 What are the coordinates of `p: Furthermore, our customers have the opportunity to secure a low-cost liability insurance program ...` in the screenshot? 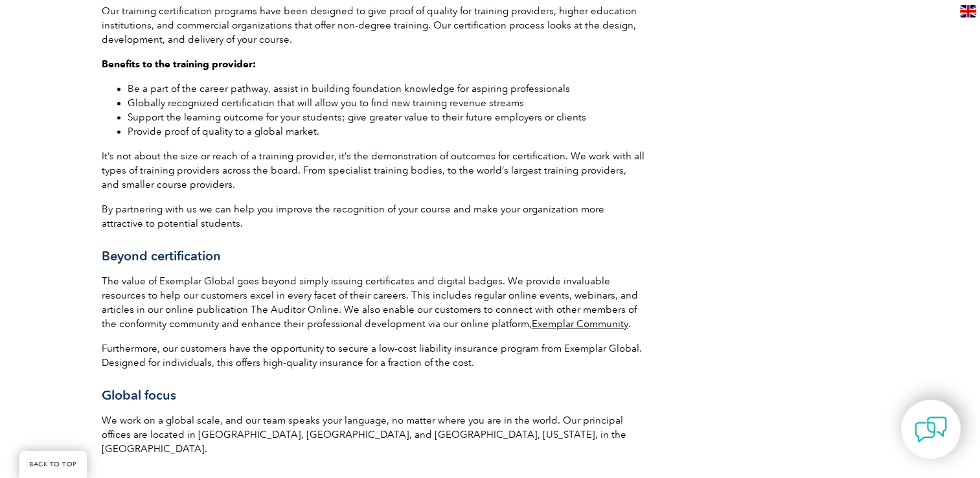 It's located at (374, 355).